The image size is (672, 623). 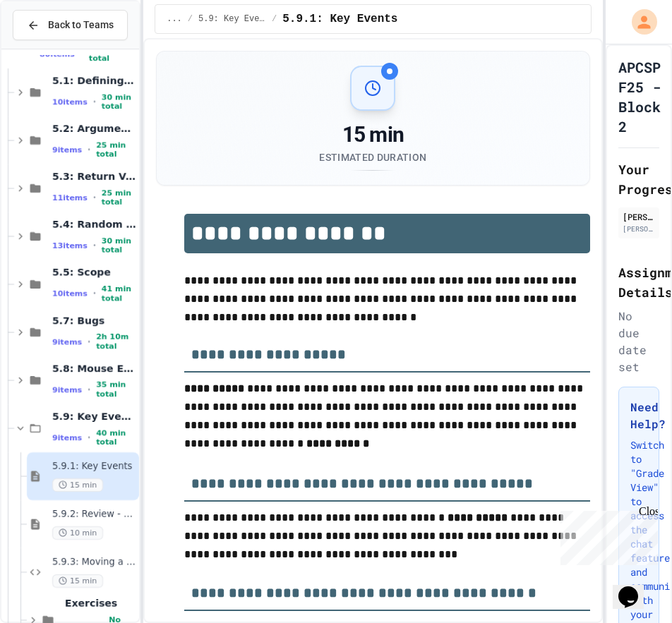 I want to click on h2: Assignment Details, so click(x=639, y=282).